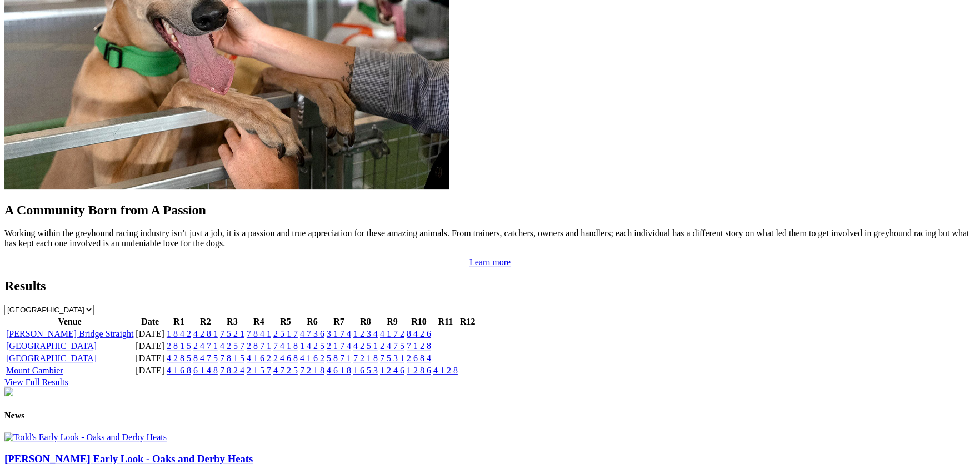 This screenshot has height=464, width=980. What do you see at coordinates (259, 345) in the screenshot?
I see `a: 2 8 7 1` at bounding box center [259, 345].